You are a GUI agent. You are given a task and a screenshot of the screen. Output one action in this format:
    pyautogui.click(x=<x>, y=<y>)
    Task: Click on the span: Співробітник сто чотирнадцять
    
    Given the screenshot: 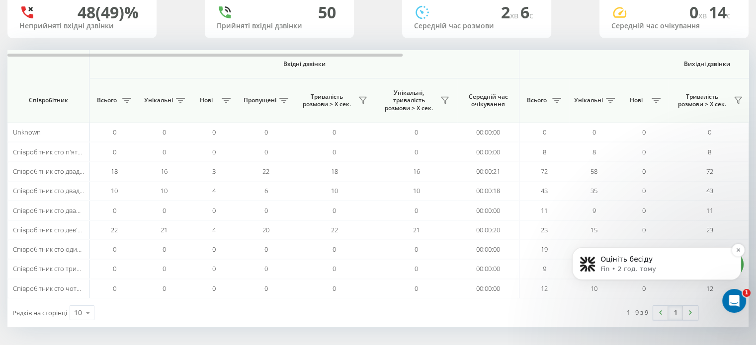 What is the action you would take?
    pyautogui.click(x=61, y=289)
    